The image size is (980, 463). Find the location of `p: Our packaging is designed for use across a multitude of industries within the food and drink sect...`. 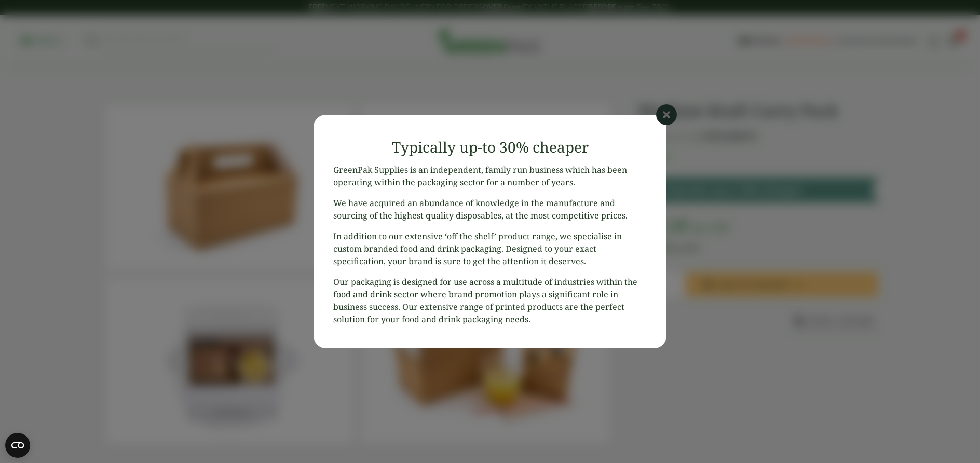

p: Our packaging is designed for use across a multitude of industries within the food and drink sect... is located at coordinates (490, 300).